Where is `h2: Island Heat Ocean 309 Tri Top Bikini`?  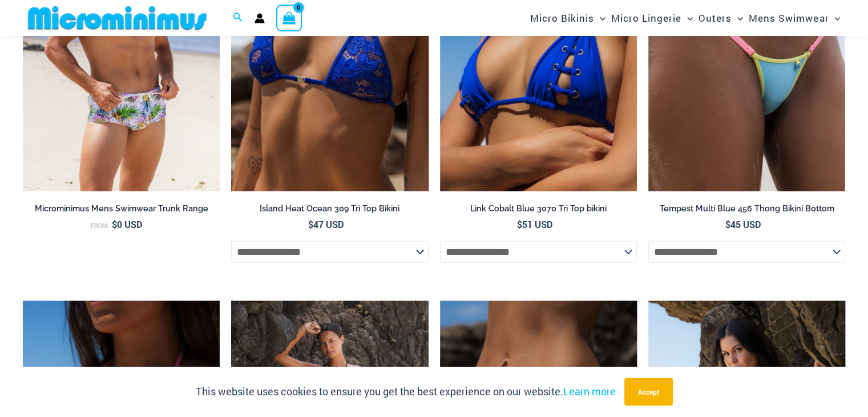
h2: Island Heat Ocean 309 Tri Top Bikini is located at coordinates (329, 208).